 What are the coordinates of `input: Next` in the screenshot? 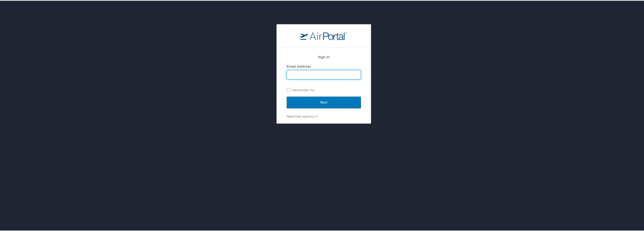 It's located at (324, 102).